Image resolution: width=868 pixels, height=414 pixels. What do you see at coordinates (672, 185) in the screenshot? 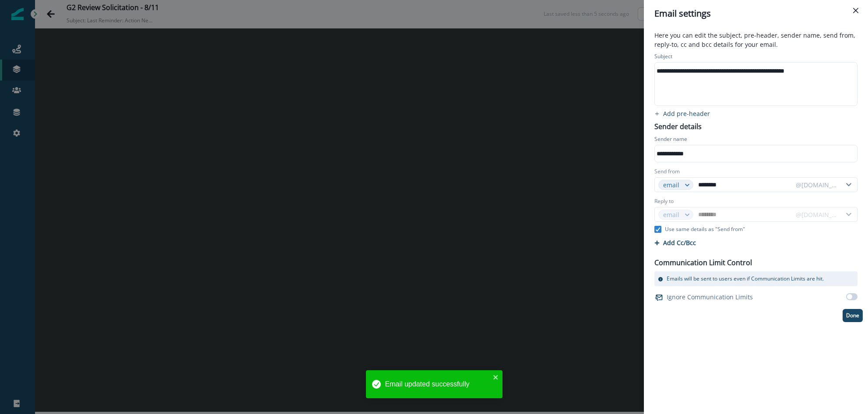
I see `div: email` at bounding box center [672, 185].